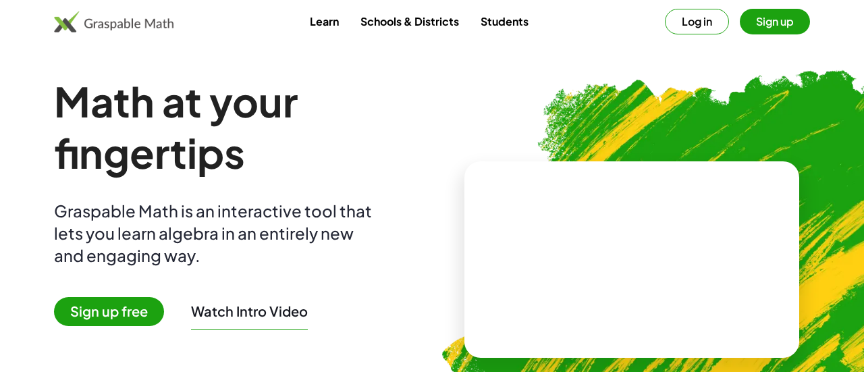  What do you see at coordinates (216, 233) in the screenshot?
I see `div: Graspable Math is an interactive tool that lets you learn algebra in an entirely new and engaging...` at bounding box center [216, 233].